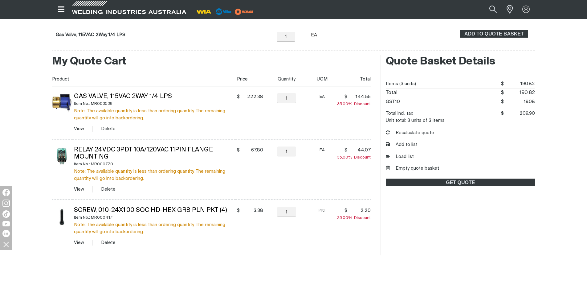 This screenshot has width=587, height=281. I want to click on dt: Unit total: 3 units of 3 items, so click(415, 120).